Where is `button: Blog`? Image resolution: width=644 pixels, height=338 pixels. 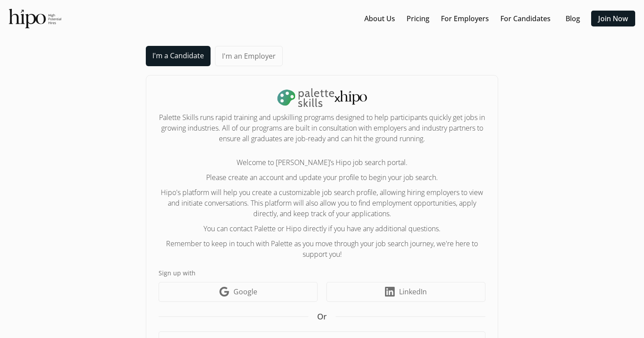
button: Blog is located at coordinates (573, 19).